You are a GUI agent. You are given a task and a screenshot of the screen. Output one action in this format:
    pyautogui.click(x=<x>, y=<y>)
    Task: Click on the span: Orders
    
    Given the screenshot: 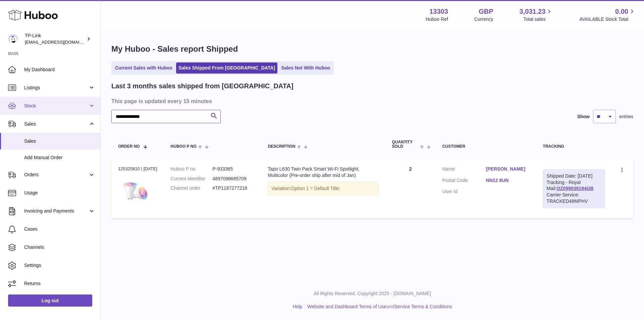 What is the action you would take?
    pyautogui.click(x=56, y=175)
    